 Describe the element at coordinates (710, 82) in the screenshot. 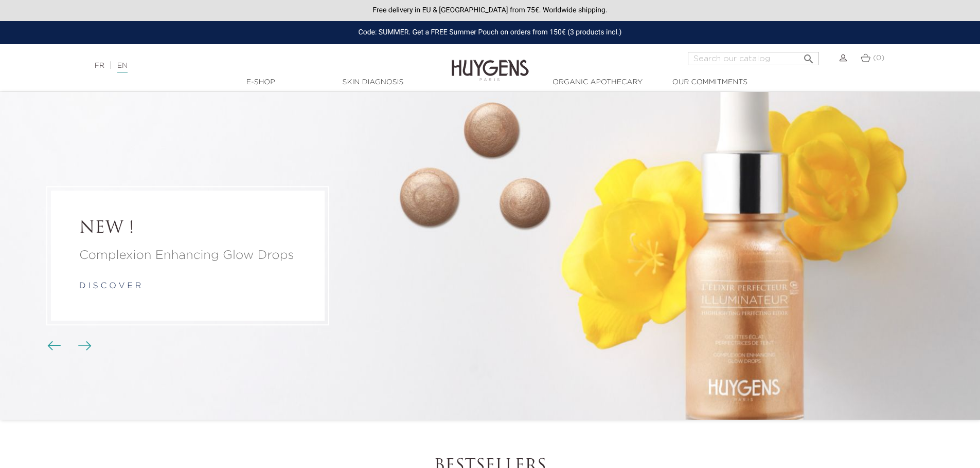

I see `a: Our commitments` at that location.